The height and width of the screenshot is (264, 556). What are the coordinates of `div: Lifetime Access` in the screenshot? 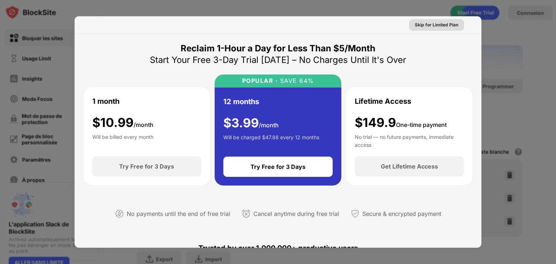 It's located at (383, 101).